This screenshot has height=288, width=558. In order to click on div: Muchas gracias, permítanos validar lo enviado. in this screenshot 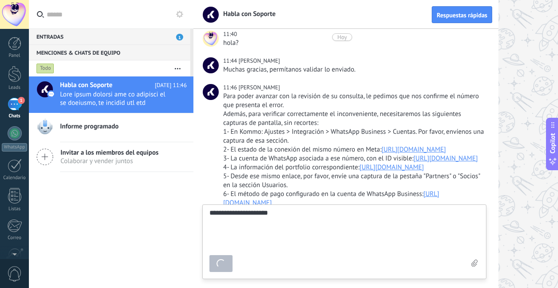, I will do `click(354, 70)`.